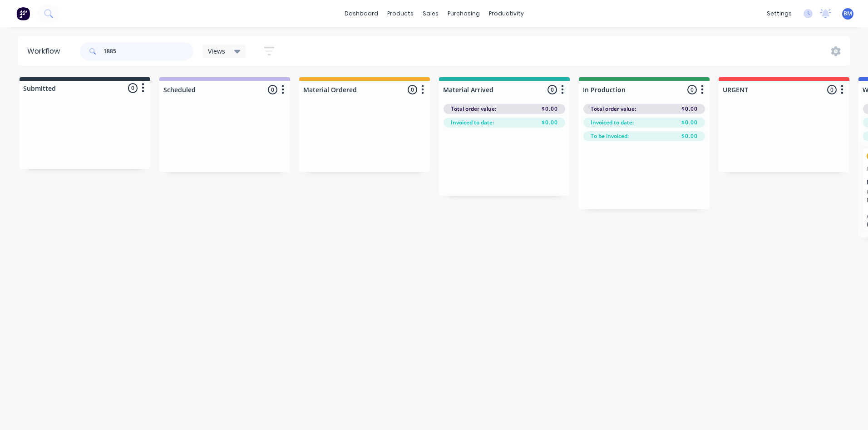 This screenshot has height=430, width=868. What do you see at coordinates (779, 13) in the screenshot?
I see `div: settings` at bounding box center [779, 13].